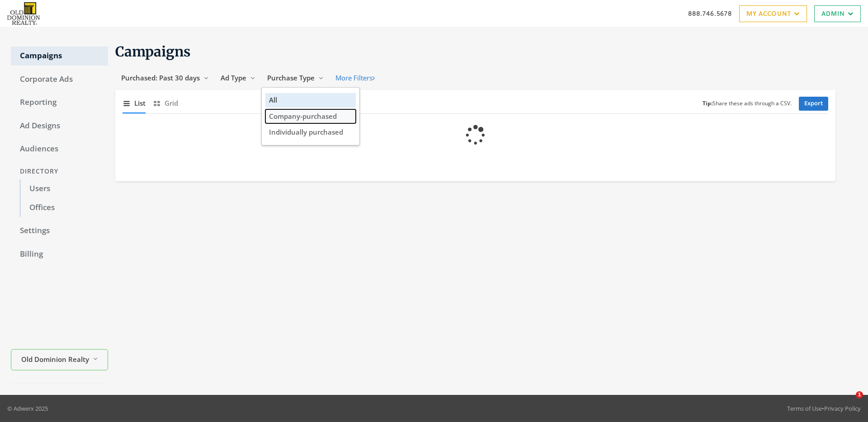 The height and width of the screenshot is (422, 868). Describe the element at coordinates (710, 13) in the screenshot. I see `span: 888.746.5678` at that location.